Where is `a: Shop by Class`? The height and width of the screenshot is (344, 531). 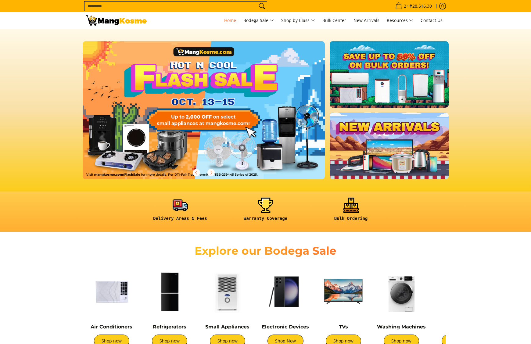 a: Shop by Class is located at coordinates (298, 20).